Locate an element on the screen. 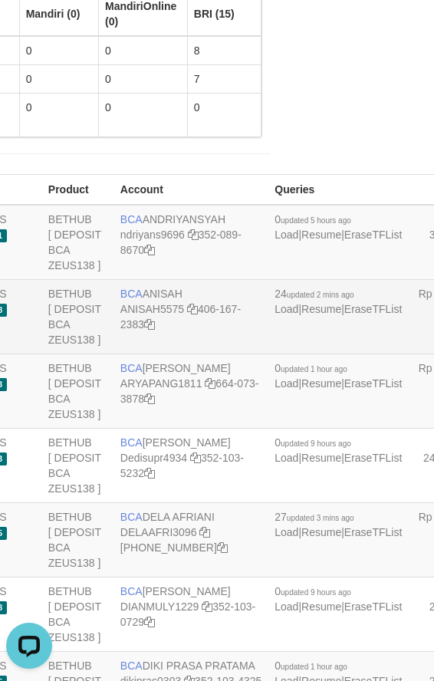 This screenshot has height=681, width=434. a: Copy 3521035232 to clipboard is located at coordinates (150, 473).